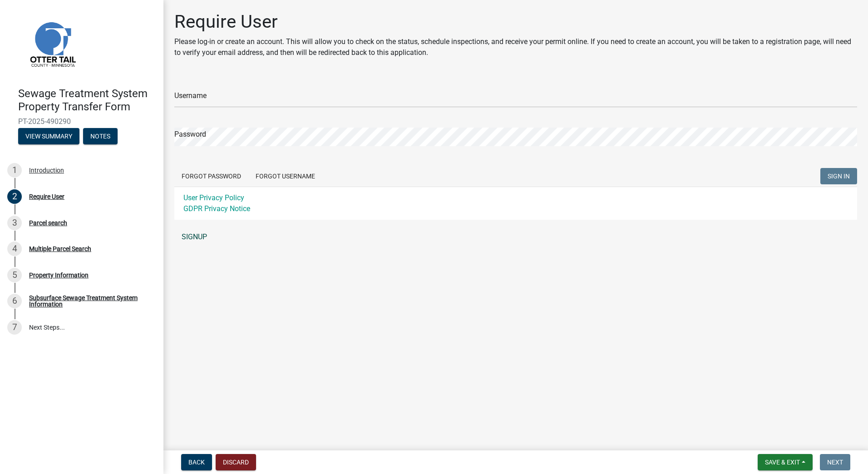 The height and width of the screenshot is (474, 868). I want to click on a: SIGNUP, so click(516, 237).